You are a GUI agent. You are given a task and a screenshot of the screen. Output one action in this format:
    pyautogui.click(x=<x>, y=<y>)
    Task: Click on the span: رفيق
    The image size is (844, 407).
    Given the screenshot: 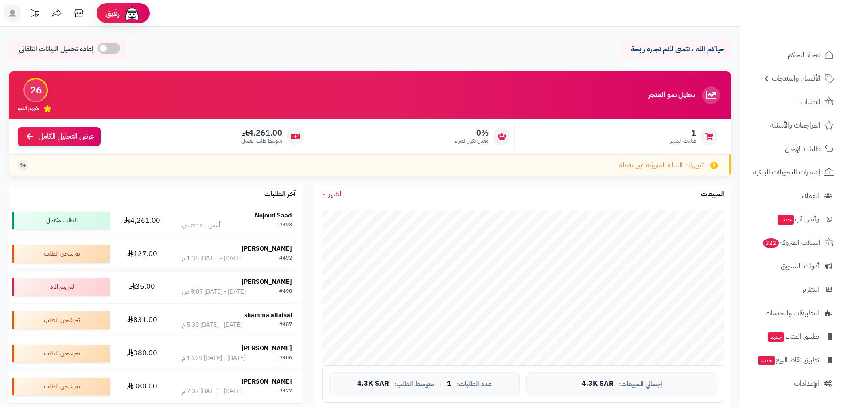 What is the action you would take?
    pyautogui.click(x=113, y=13)
    